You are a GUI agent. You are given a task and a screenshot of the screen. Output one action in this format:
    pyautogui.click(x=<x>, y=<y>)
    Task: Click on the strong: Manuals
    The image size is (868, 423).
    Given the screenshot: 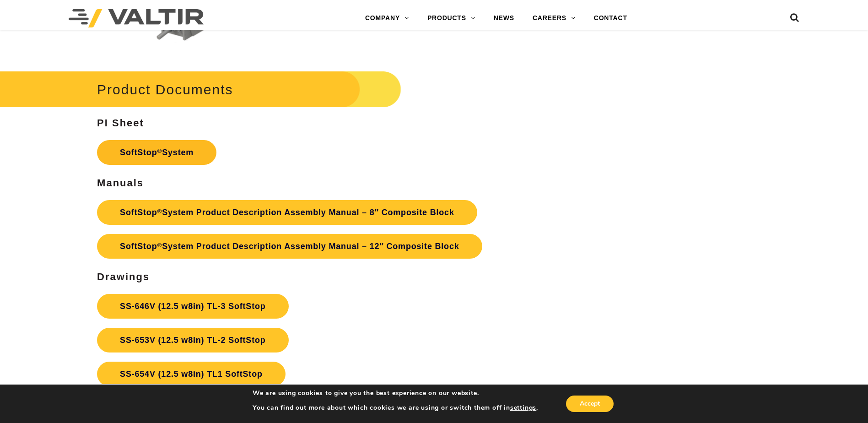 What is the action you would take?
    pyautogui.click(x=121, y=183)
    